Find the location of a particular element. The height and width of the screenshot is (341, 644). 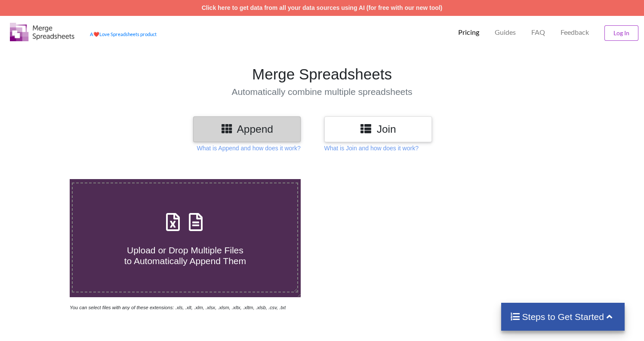

span: Feedback is located at coordinates (574, 33).